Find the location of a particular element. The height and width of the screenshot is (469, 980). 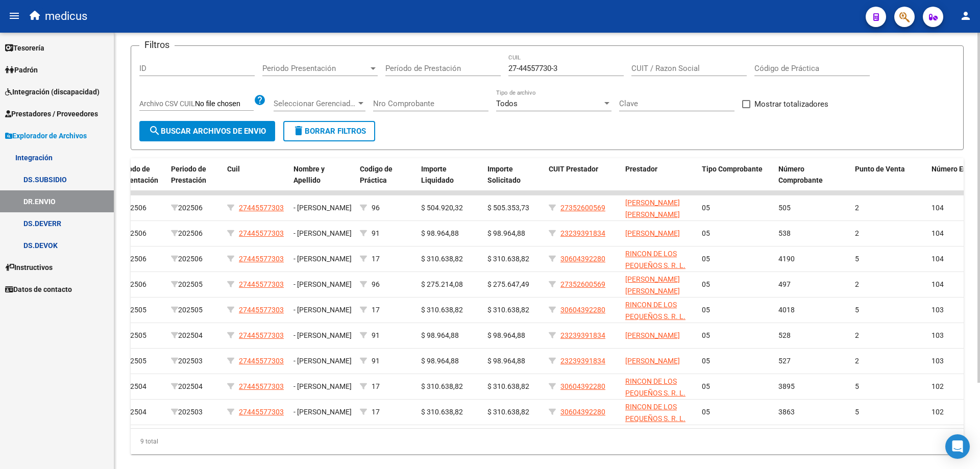

span: Tipo Comprobante is located at coordinates (732, 169).